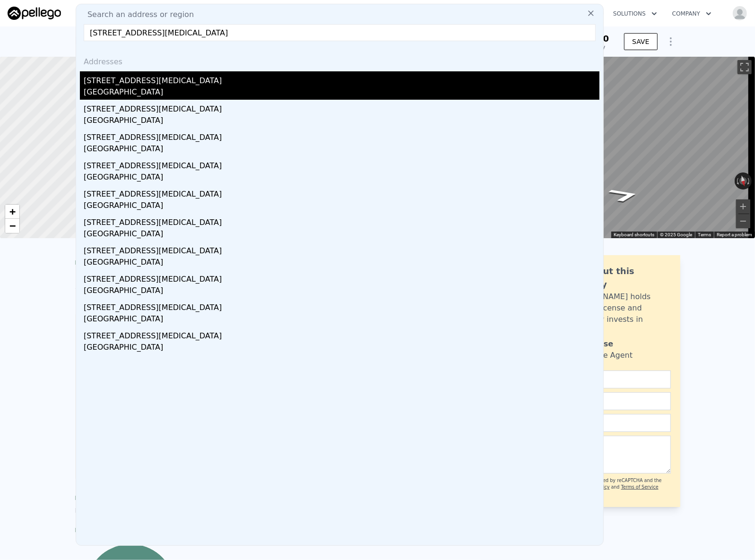 This screenshot has height=560, width=755. Describe the element at coordinates (739, 13) in the screenshot. I see `img: avatar` at that location.